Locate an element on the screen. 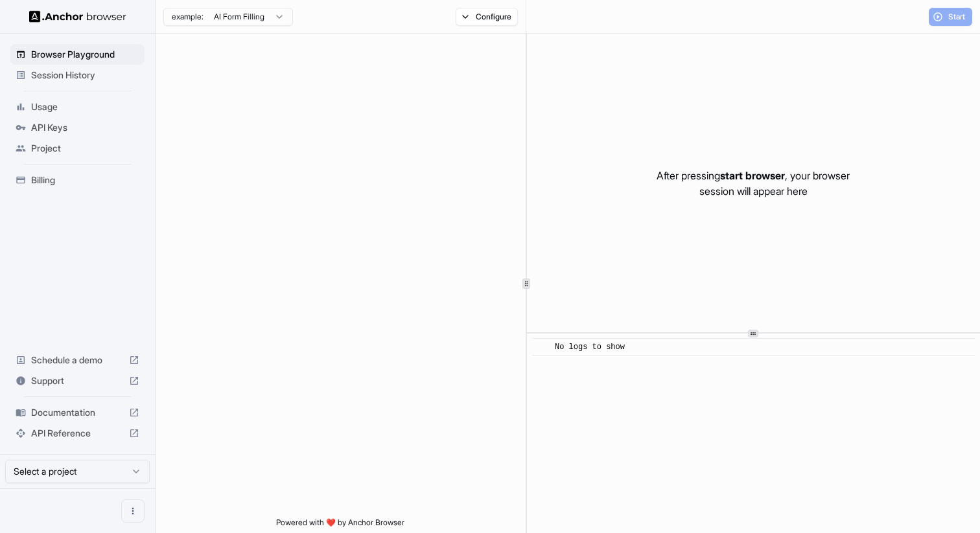 This screenshot has width=980, height=533. span: API Keys is located at coordinates (85, 128).